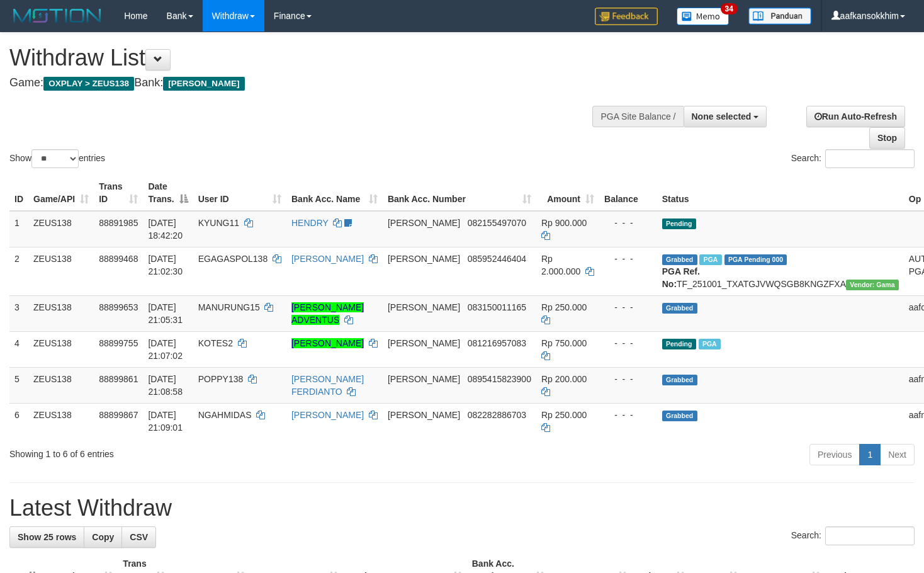 The width and height of the screenshot is (924, 573). I want to click on span: Copy 082155497070 to clipboard, so click(497, 223).